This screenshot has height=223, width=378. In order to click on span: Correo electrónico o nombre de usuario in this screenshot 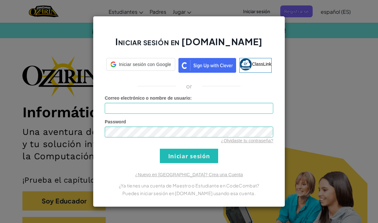, I will do `click(147, 98)`.